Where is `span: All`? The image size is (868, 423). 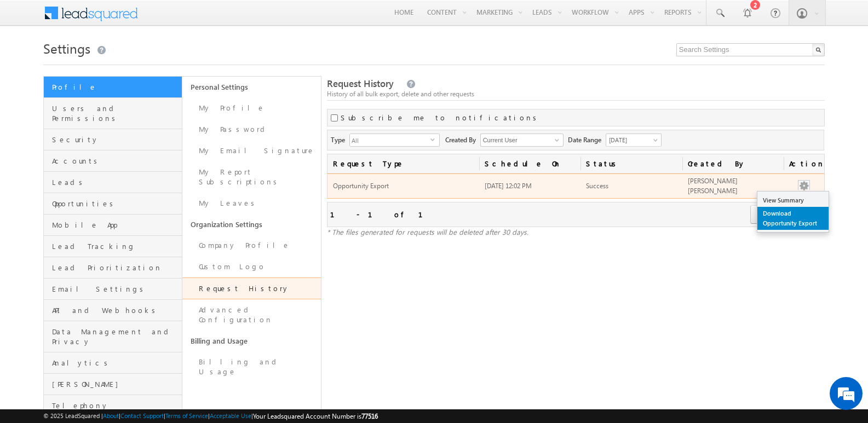 span: All is located at coordinates (390, 140).